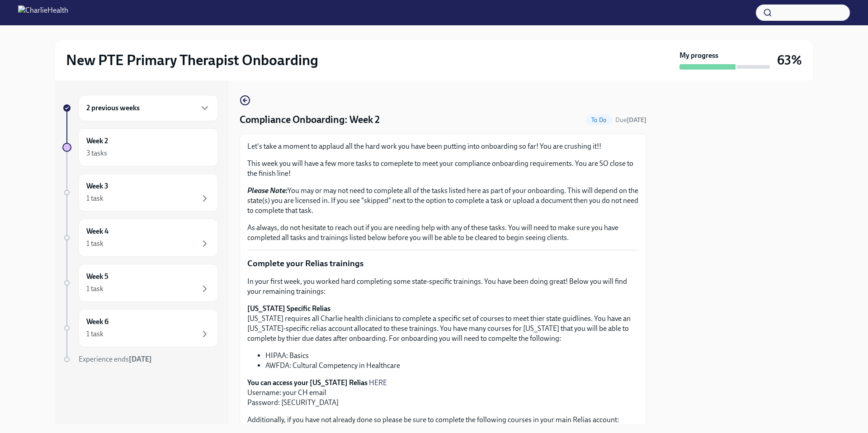 Image resolution: width=868 pixels, height=433 pixels. I want to click on a: Week 51 task, so click(140, 283).